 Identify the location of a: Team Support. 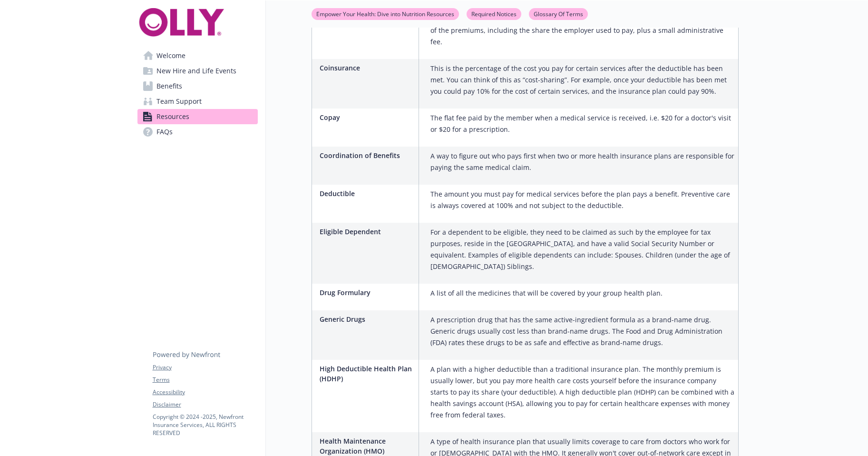
(198, 101).